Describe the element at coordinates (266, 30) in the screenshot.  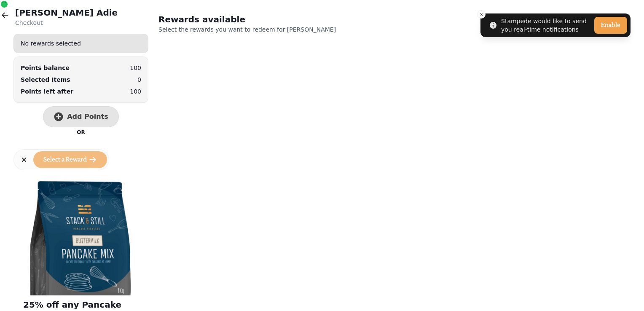
I see `p: Select the rewards you want to redeem for` at that location.